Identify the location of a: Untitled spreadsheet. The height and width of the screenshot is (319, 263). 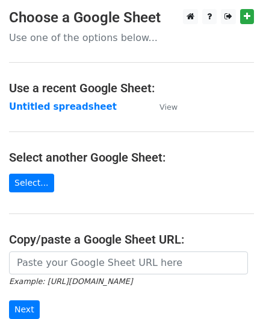
(63, 107).